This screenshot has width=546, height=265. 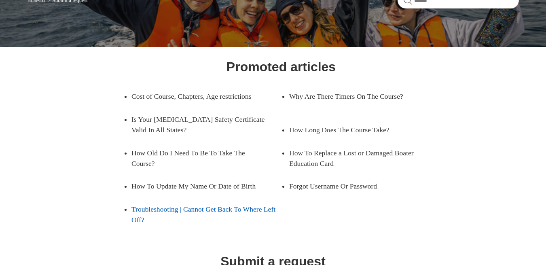 I want to click on a: How To Update My Name Or Date of Birth, so click(x=200, y=186).